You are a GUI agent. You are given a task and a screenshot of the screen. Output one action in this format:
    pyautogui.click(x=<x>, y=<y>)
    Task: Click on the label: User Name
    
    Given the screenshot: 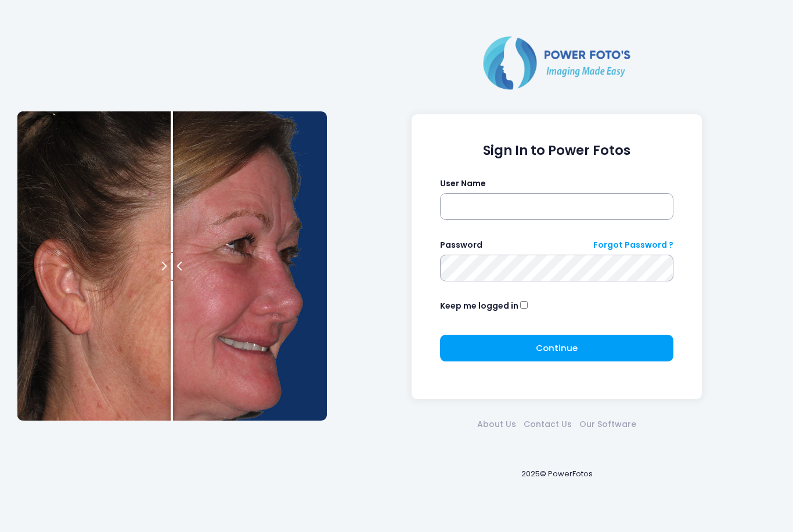 What is the action you would take?
    pyautogui.click(x=462, y=183)
    